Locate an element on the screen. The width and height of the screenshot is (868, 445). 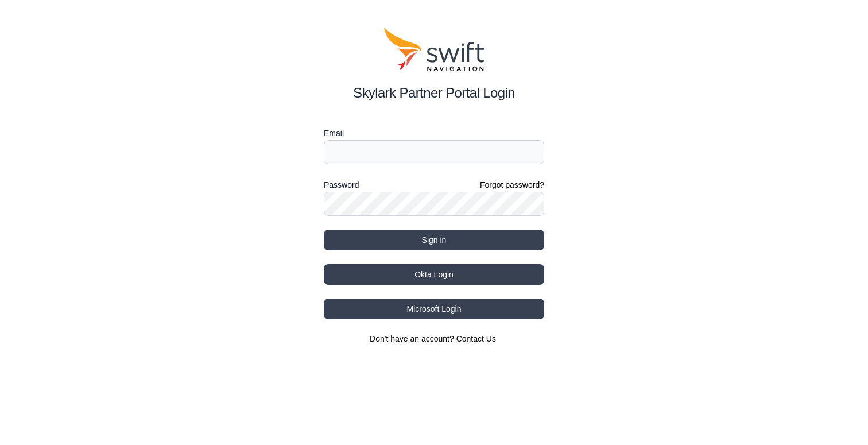
a: Contact Us is located at coordinates (476, 339).